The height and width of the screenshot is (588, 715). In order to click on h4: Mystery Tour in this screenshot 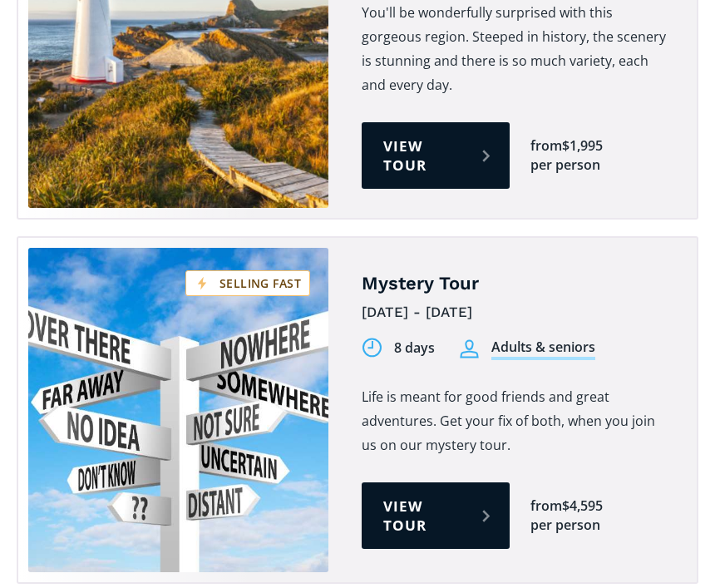, I will do `click(516, 284)`.